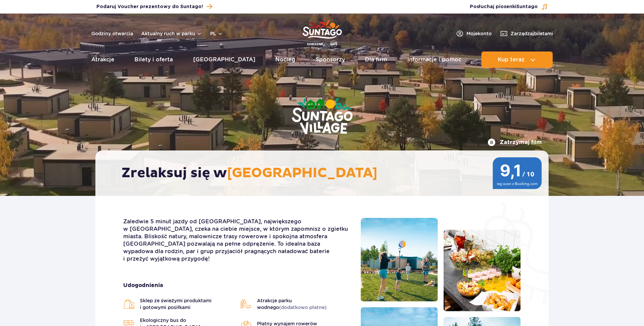 The width and height of the screenshot is (644, 326). Describe the element at coordinates (511, 59) in the screenshot. I see `span: Kup teraz` at that location.